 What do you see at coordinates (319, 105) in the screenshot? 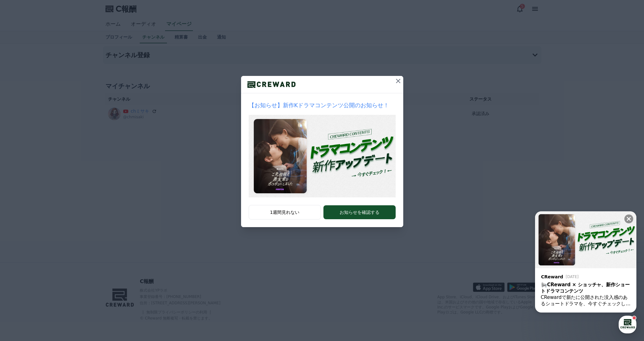
I see `font: 【お知らせ】新作Kドラマコンテンツ公開のお知らせ！` at bounding box center [319, 105].